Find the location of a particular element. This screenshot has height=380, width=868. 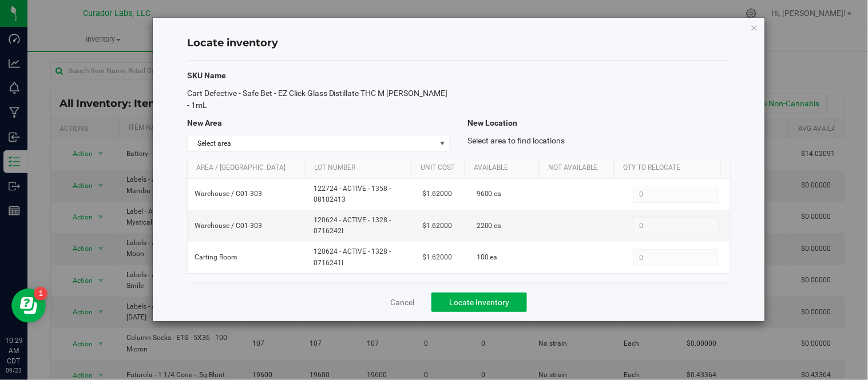

span: Locate Inventory is located at coordinates (479, 303).